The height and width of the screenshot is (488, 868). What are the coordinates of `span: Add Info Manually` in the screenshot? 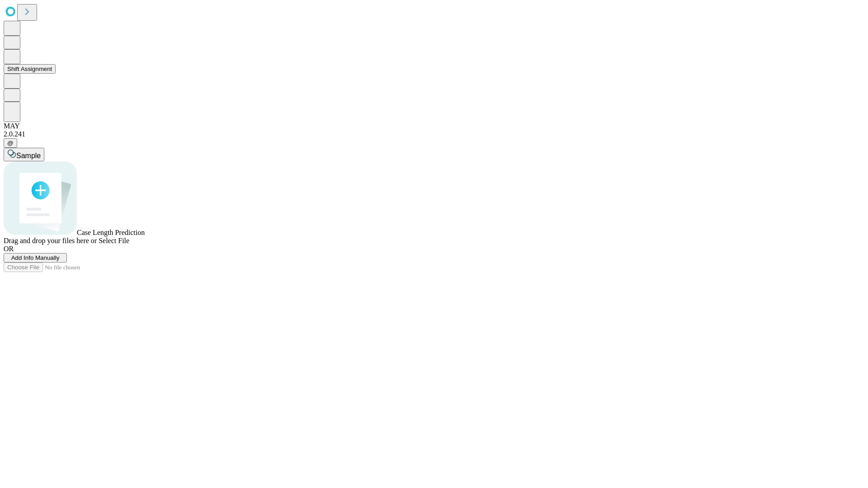 It's located at (35, 258).